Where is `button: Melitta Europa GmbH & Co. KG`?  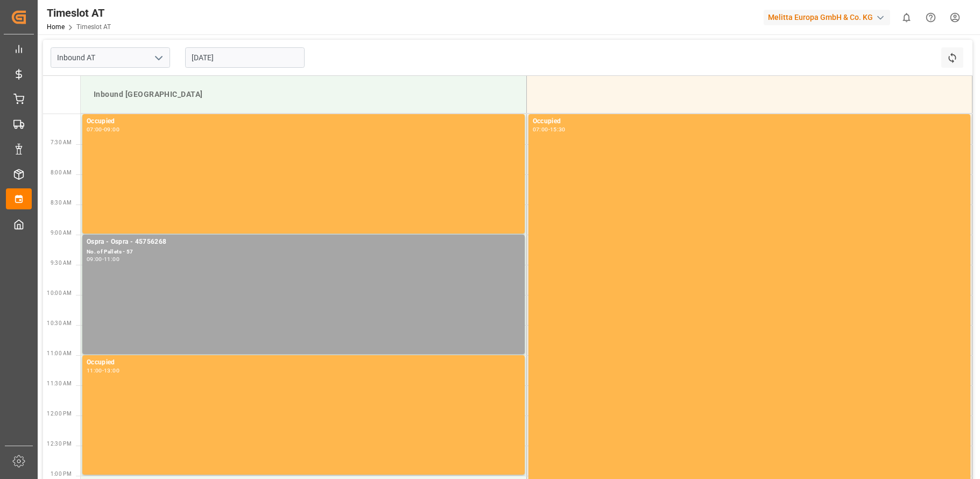
button: Melitta Europa GmbH & Co. KG is located at coordinates (829, 17).